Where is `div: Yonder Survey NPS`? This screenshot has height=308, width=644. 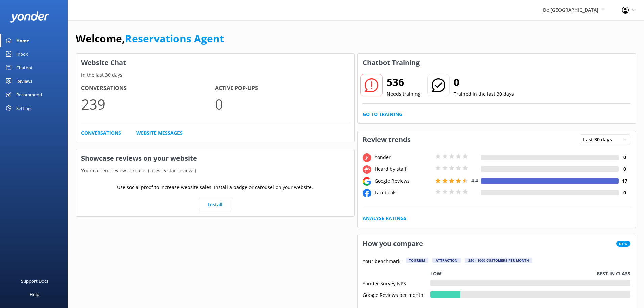 div: Yonder Survey NPS is located at coordinates (397, 283).